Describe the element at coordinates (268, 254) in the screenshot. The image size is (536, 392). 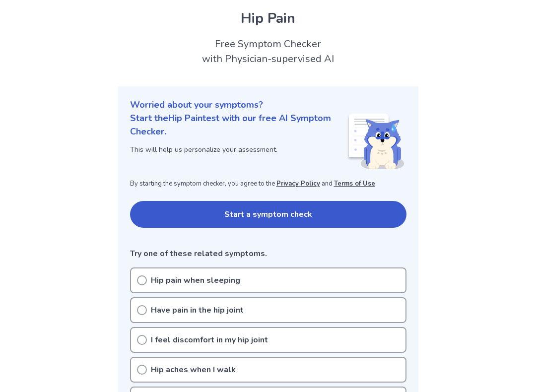
I see `p: Try one of these related symptoms.` at that location.